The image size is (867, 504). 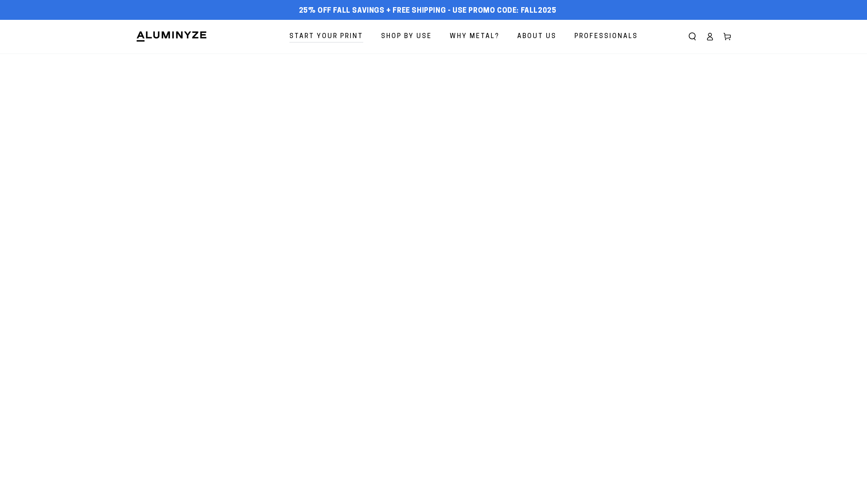 I want to click on span: Why Metal?, so click(x=475, y=36).